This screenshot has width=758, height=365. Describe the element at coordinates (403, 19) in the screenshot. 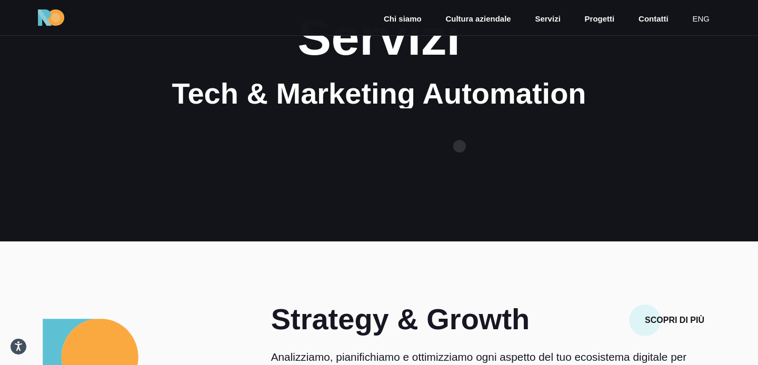

I see `a: Chi siamo` at that location.